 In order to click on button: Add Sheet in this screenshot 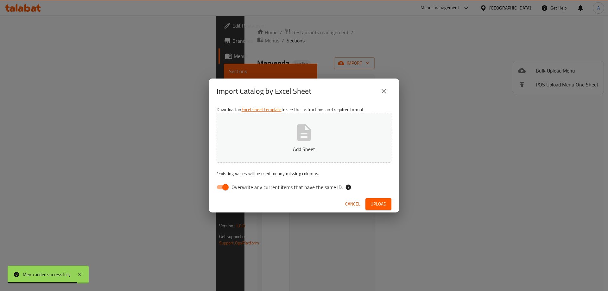, I will do `click(304, 138)`.